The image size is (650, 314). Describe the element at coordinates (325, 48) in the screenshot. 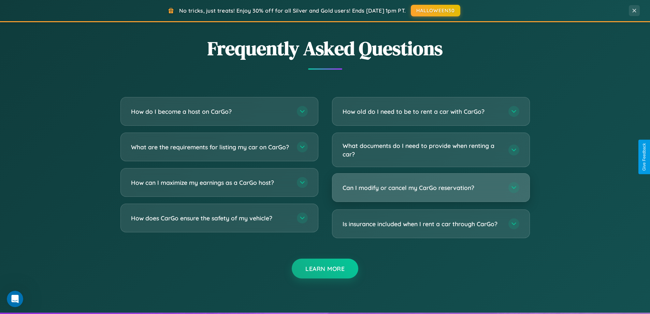

I see `h2: Frequently Asked Questions` at that location.